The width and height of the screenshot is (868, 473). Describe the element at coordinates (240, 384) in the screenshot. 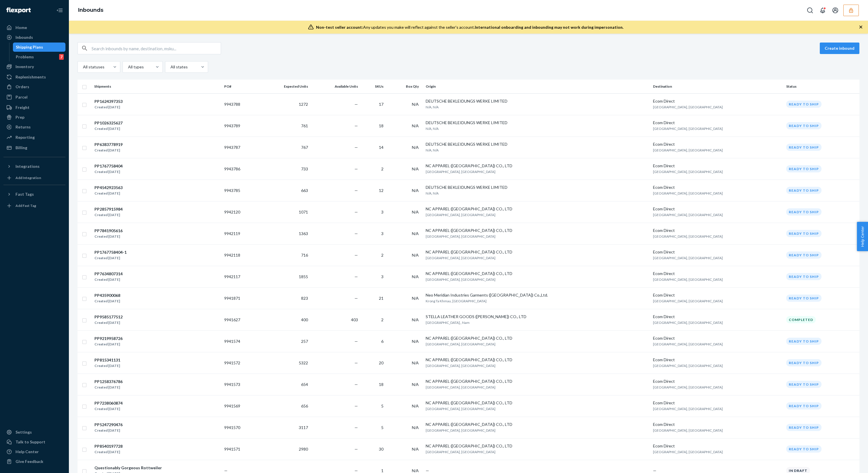

I see `td: 9941573` at that location.